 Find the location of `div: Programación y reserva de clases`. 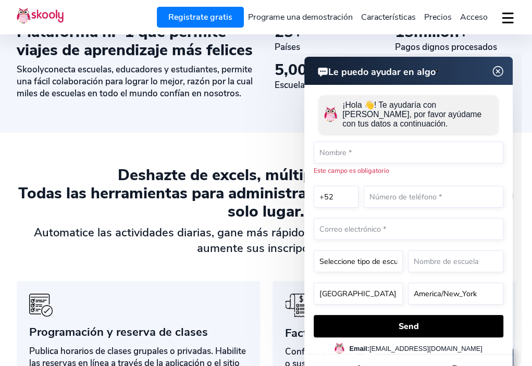

div: Programación y reserva de clases is located at coordinates (138, 332).